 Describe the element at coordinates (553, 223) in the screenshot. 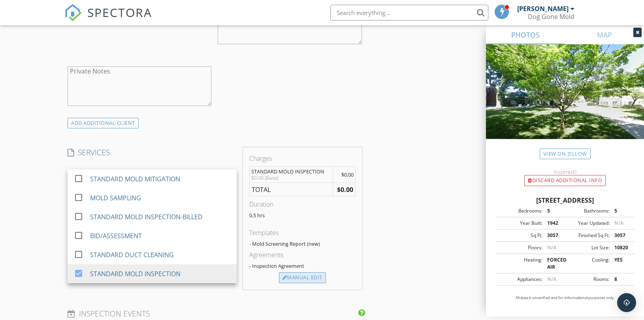

I see `div: 1942` at that location.